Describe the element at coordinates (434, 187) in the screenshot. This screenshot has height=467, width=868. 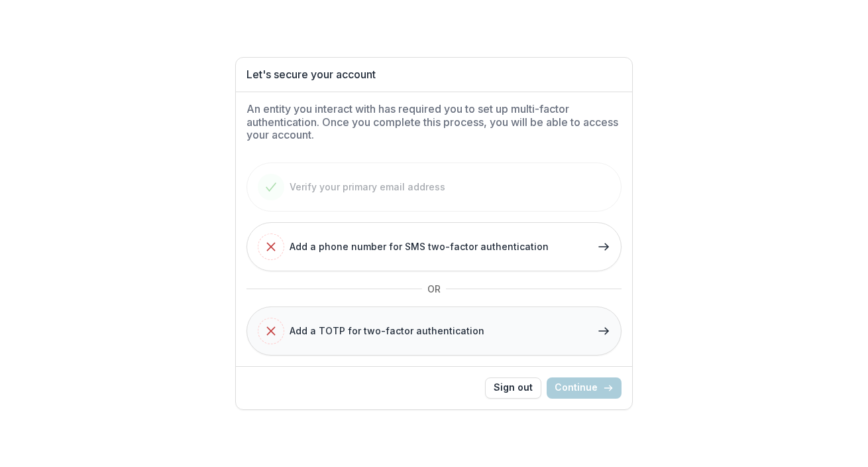
I see `button: Verify your primary email address` at that location.